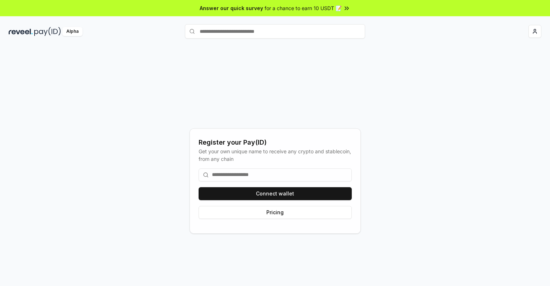  What do you see at coordinates (231, 8) in the screenshot?
I see `span: Answer our quick survey` at bounding box center [231, 8].